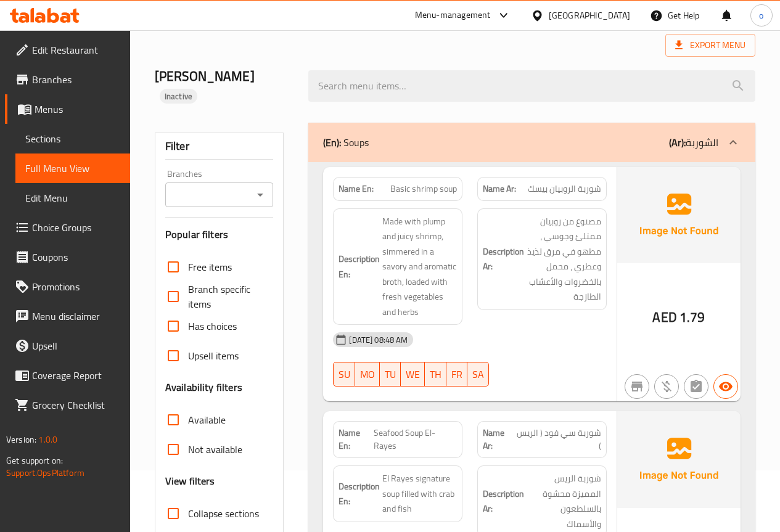 The width and height of the screenshot is (780, 532). What do you see at coordinates (367, 374) in the screenshot?
I see `span: MO` at bounding box center [367, 374].